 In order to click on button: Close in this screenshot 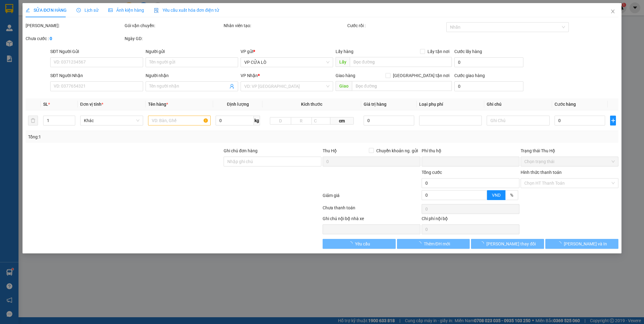, I will do `click(613, 12)`.